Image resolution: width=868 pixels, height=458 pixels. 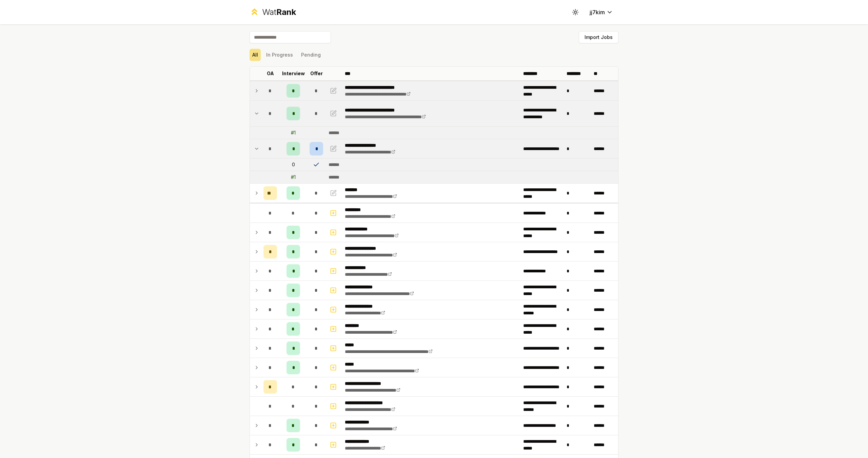 I want to click on button: Pending, so click(x=311, y=55).